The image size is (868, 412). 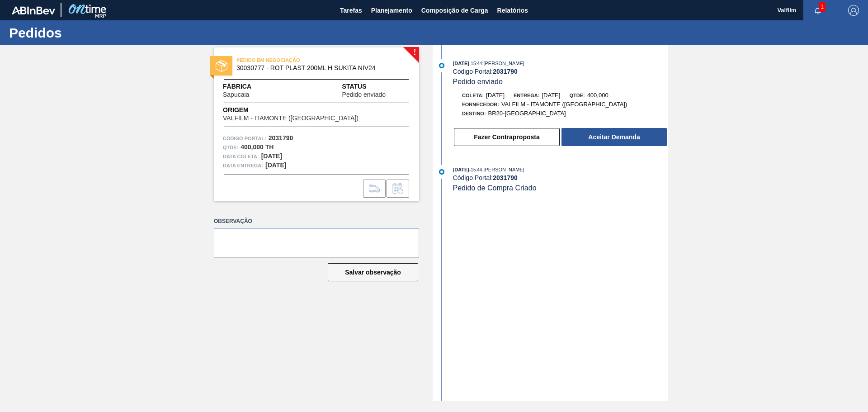 What do you see at coordinates (303, 110) in the screenshot?
I see `span: Origem` at bounding box center [303, 110].